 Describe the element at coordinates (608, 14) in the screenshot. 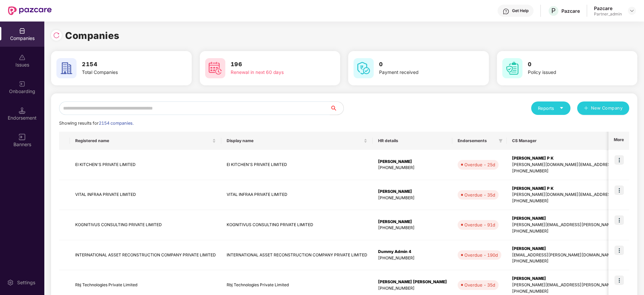

I see `div: Partner_admin` at that location.